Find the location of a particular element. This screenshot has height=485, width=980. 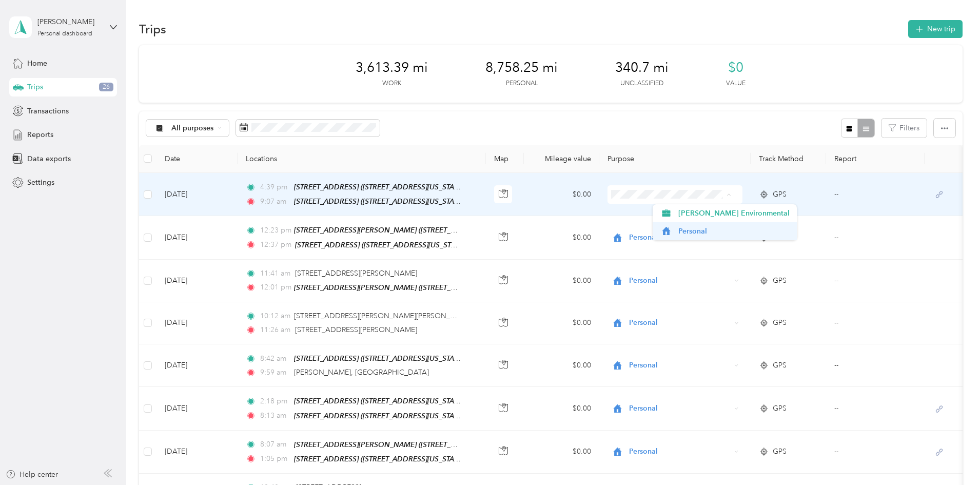

p: Work is located at coordinates (392, 84).